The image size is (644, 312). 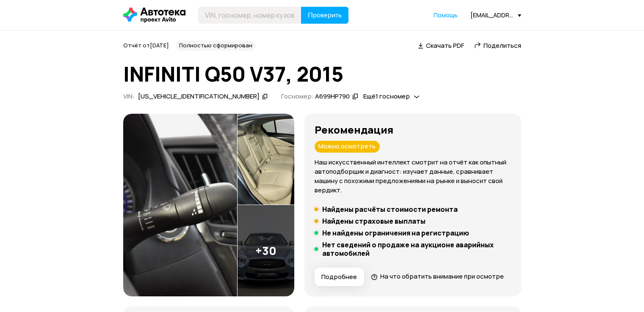 I want to click on input: VIN, госномер, номер кузова, so click(x=250, y=16).